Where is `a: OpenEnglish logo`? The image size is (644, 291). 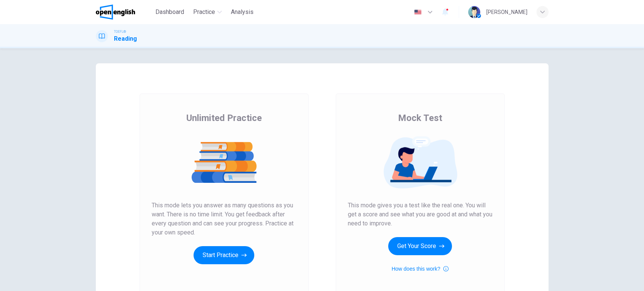
a: OpenEnglish logo is located at coordinates (124, 12).